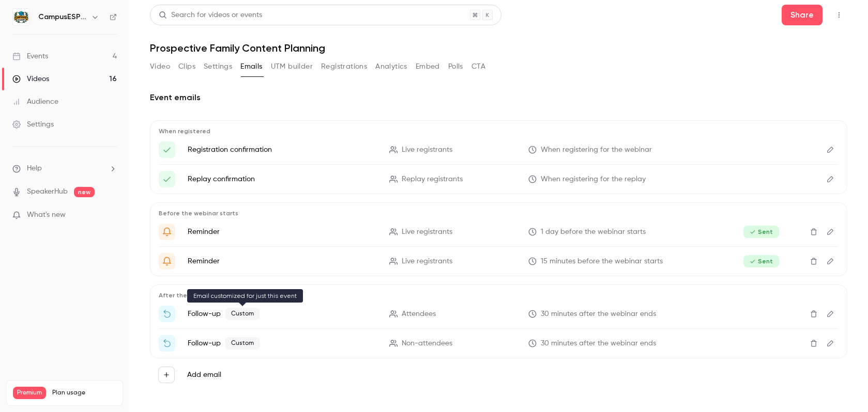  Describe the element at coordinates (34, 169) in the screenshot. I see `span: Help` at that location.